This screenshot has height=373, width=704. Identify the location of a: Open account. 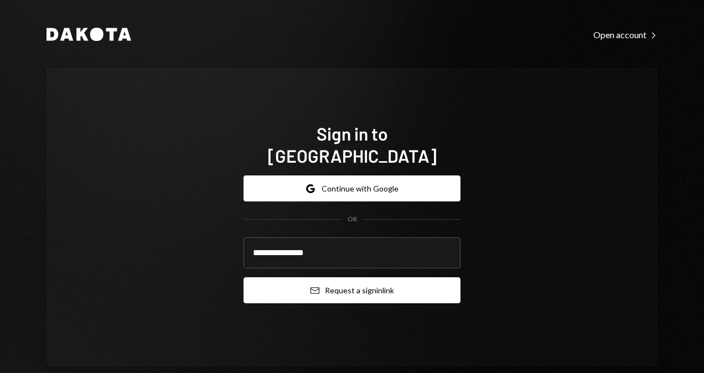
(625, 34).